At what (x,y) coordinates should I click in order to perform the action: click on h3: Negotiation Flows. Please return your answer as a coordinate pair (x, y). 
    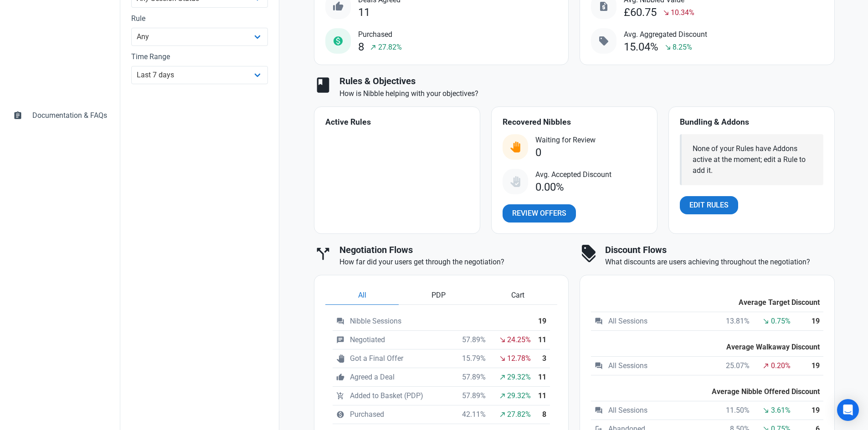
    Looking at the image, I should click on (455, 250).